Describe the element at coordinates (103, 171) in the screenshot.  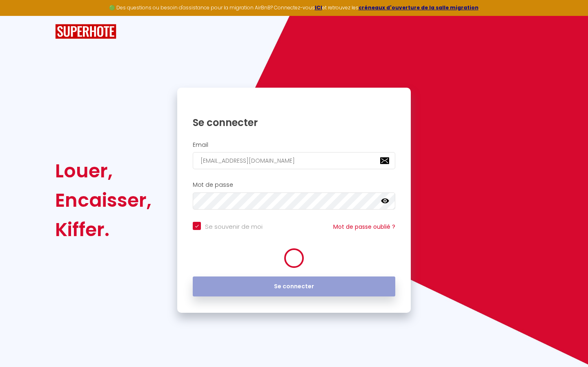
I see `div: Louer,` at that location.